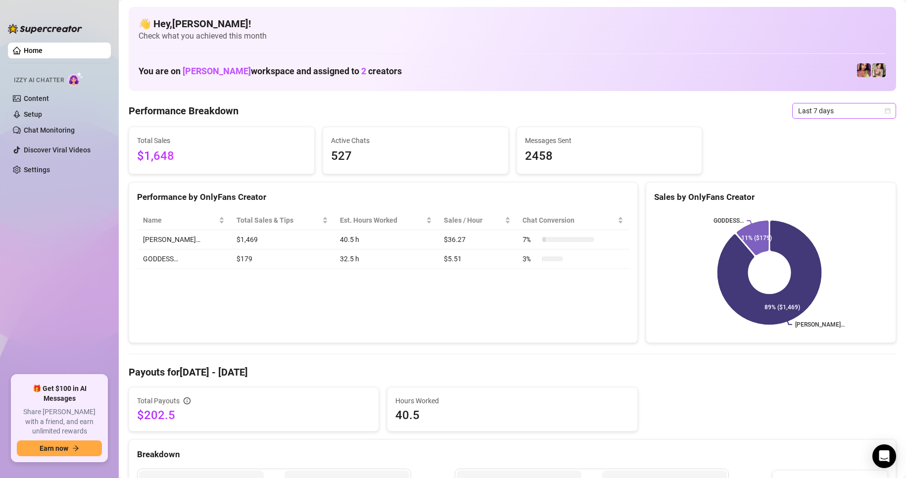 This screenshot has height=478, width=906. What do you see at coordinates (477, 220) in the screenshot?
I see `th: Sales / Hour` at bounding box center [477, 220].